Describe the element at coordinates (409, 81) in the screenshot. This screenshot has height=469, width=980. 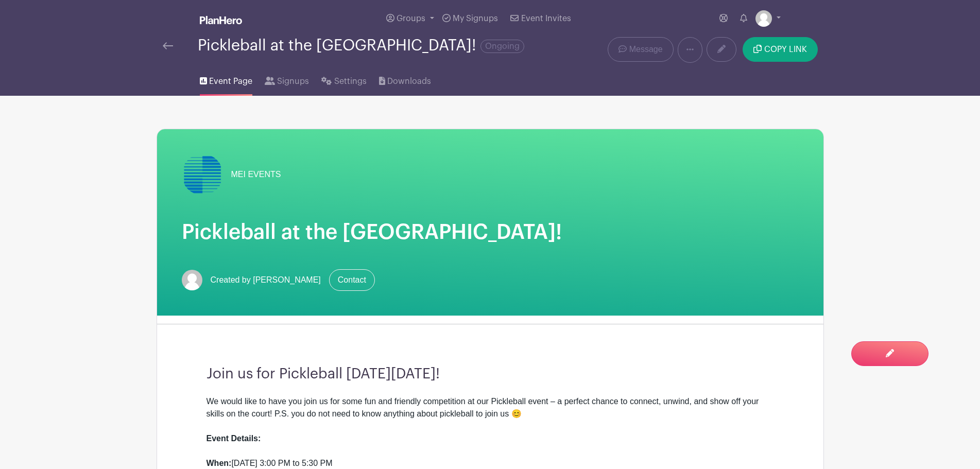
I see `span: Downloads` at that location.